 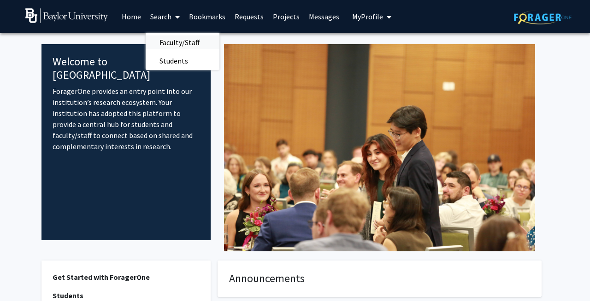 I want to click on a: Students, so click(x=182, y=61).